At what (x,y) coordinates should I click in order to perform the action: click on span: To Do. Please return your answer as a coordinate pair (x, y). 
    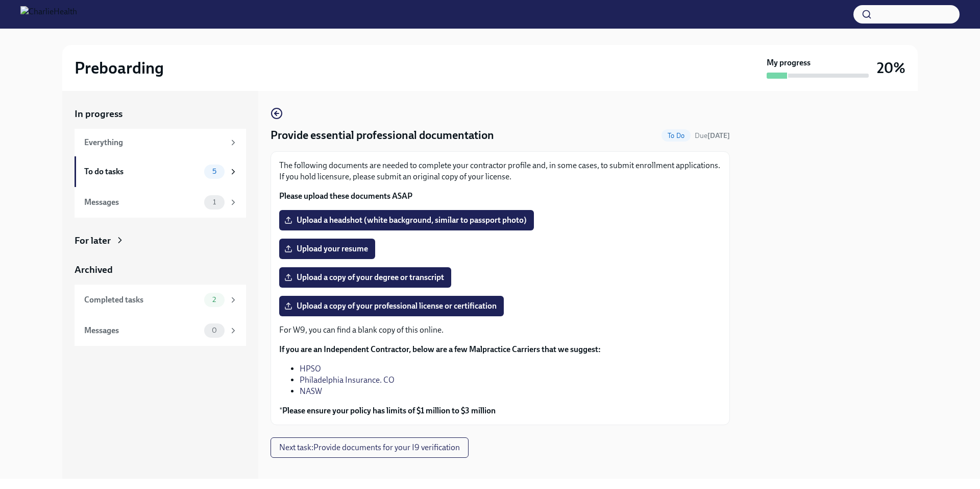
    Looking at the image, I should click on (676, 135).